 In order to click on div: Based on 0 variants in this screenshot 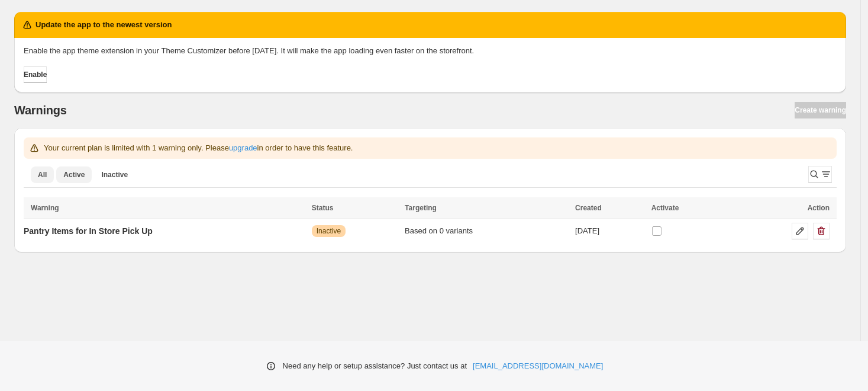, I will do `click(486, 231)`.